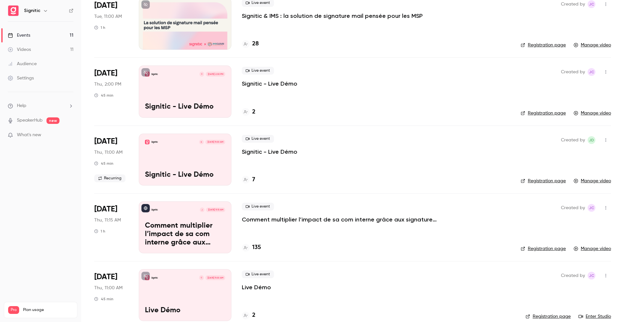 The image size is (624, 322). I want to click on div: Jun 12 Thu, 11:15 AM (Europe/Paris), so click(111, 228).